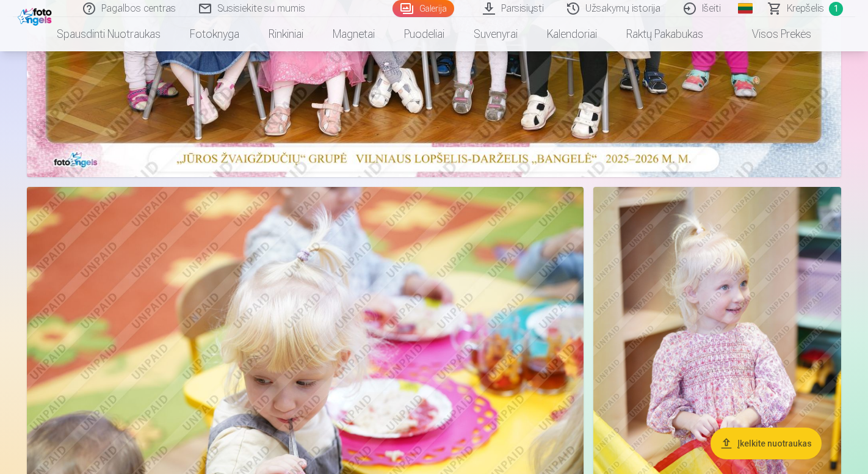 This screenshot has height=474, width=868. Describe the element at coordinates (109, 34) in the screenshot. I see `a: Spausdinti nuotraukas` at that location.